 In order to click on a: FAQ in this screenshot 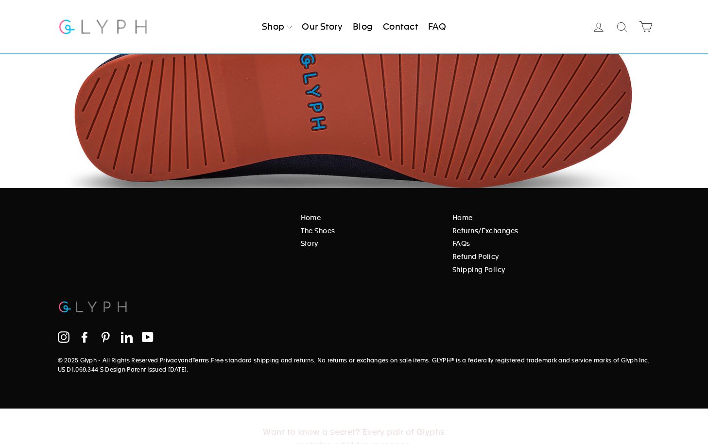, I will do `click(437, 27)`.